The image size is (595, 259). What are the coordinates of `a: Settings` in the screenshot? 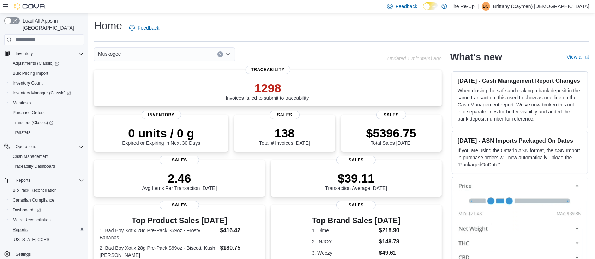 It's located at (23, 255).